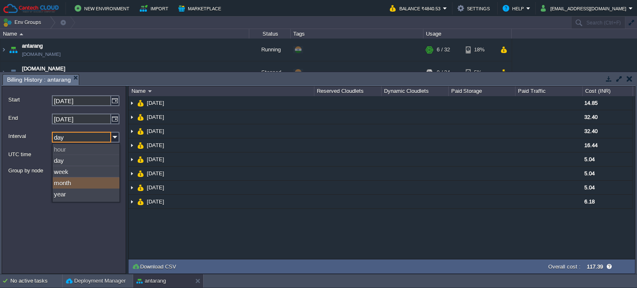 The width and height of the screenshot is (637, 288). Describe the element at coordinates (348, 91) in the screenshot. I see `div: Reserved Cloudlets` at that location.